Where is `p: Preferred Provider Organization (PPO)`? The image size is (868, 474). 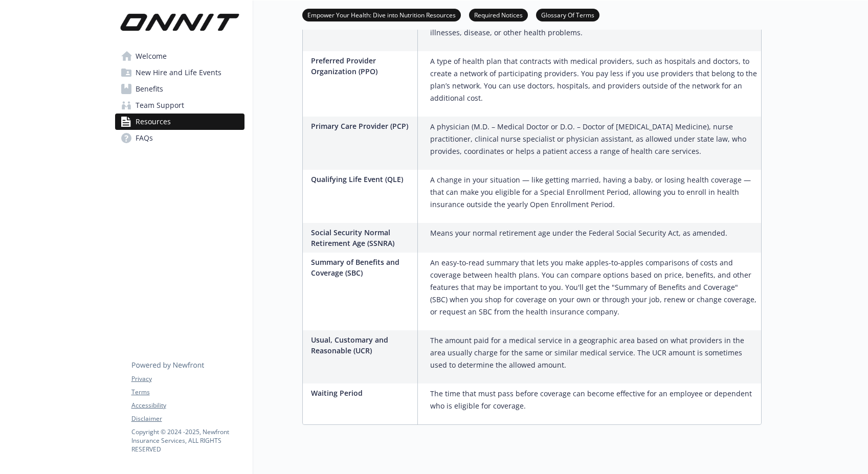 p: Preferred Provider Organization (PPO) is located at coordinates (362, 66).